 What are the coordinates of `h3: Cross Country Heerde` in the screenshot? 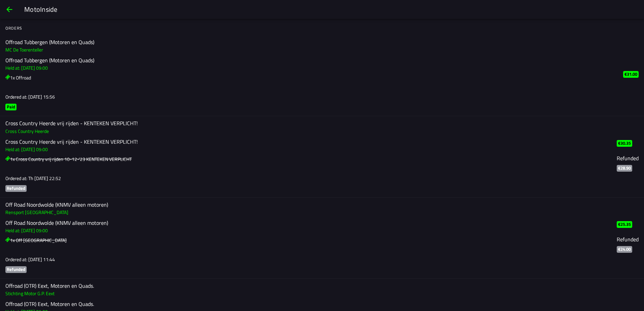 It's located at (308, 131).